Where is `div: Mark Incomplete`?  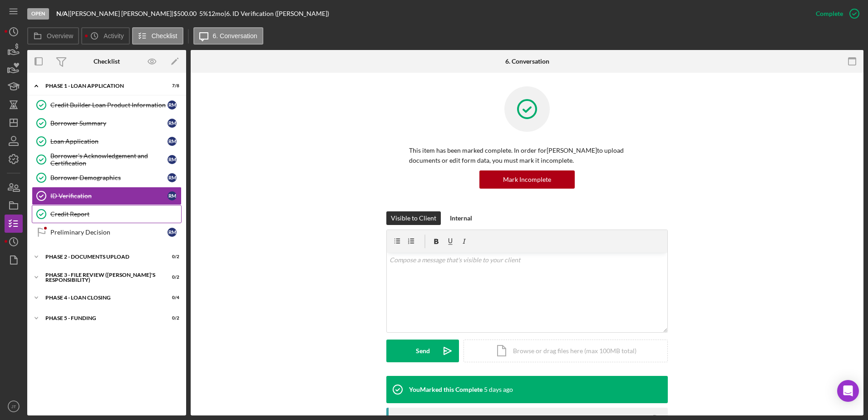 div: Mark Incomplete is located at coordinates (527, 180).